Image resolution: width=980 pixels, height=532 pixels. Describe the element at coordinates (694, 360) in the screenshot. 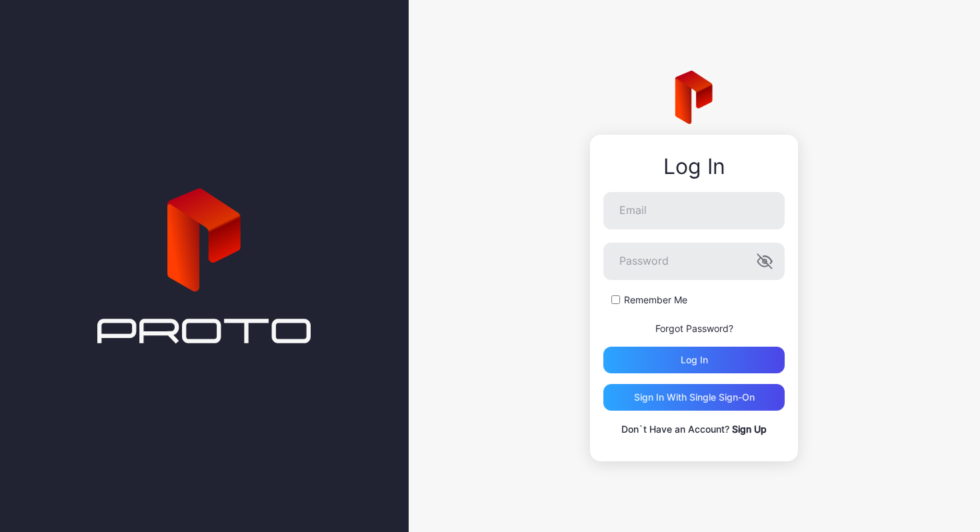

I see `button: Log in` at that location.